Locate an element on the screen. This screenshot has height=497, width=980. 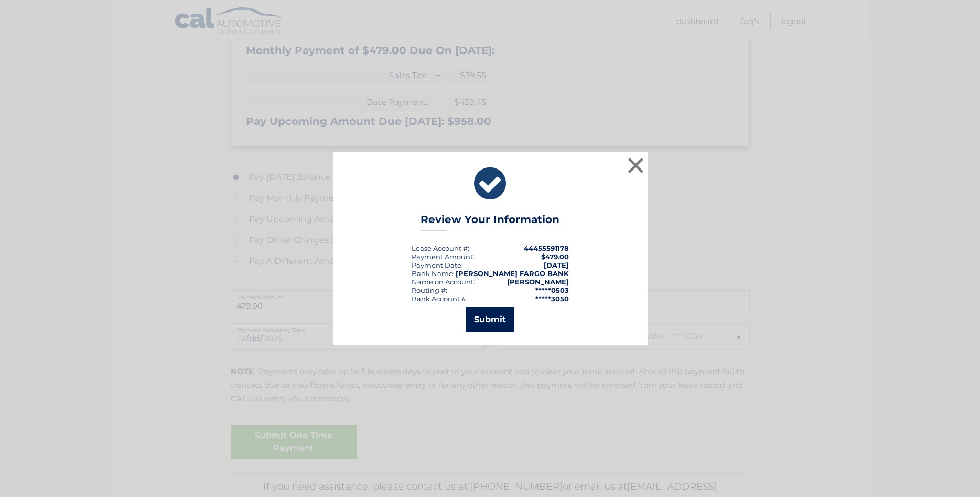
h3: Review Your Information is located at coordinates (490, 222).